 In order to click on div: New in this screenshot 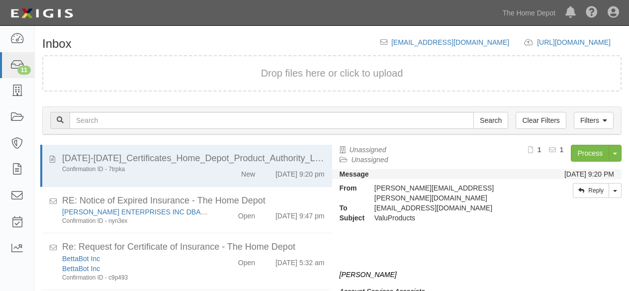, I will do `click(248, 172)`.